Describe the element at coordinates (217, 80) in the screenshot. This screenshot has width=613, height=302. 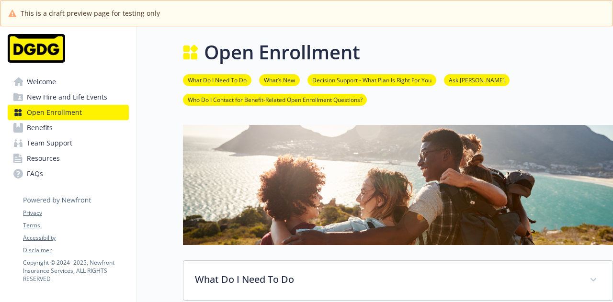
I see `a: What Do I Need To Do` at that location.